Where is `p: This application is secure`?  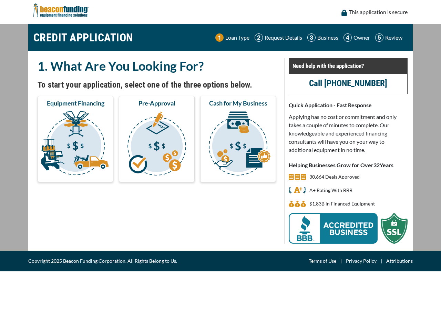
p: This application is secure is located at coordinates (378, 12).